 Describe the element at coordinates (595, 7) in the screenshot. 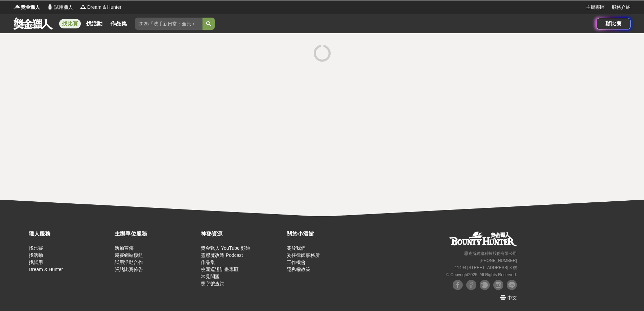

I see `a: 主辦專區` at that location.